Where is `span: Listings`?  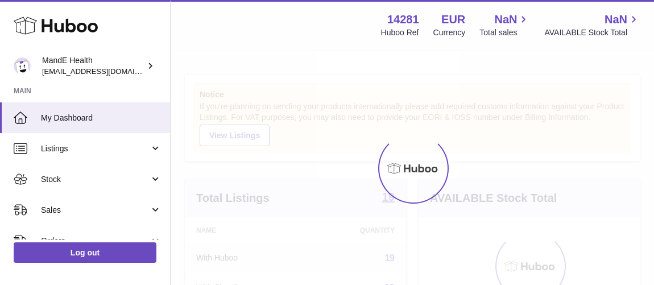 span: Listings is located at coordinates (95, 148).